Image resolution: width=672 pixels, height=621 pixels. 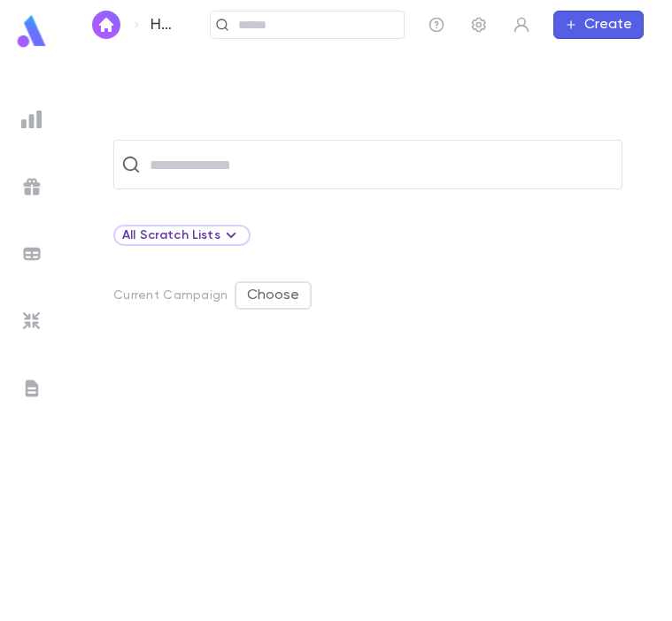 I want to click on img: imports_grey.530a8a0e642e233f2baf0ef88e8c9fcb.svg, so click(x=32, y=321).